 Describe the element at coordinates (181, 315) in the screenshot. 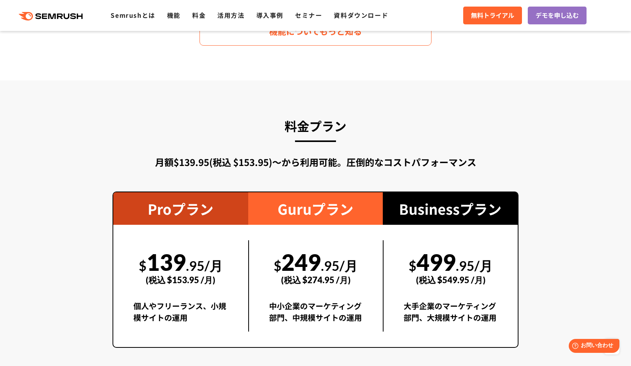

I see `div: 個人やフリーランス、小規模サイトの運用` at that location.